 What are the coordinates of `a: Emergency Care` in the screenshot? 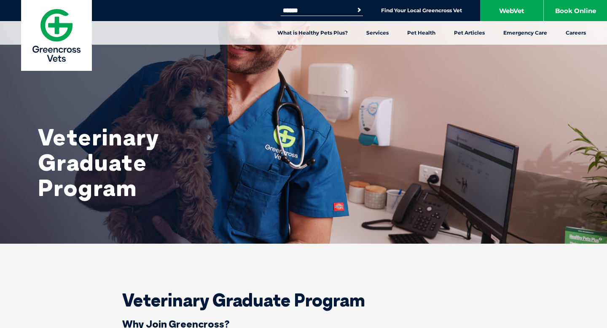 It's located at (526, 33).